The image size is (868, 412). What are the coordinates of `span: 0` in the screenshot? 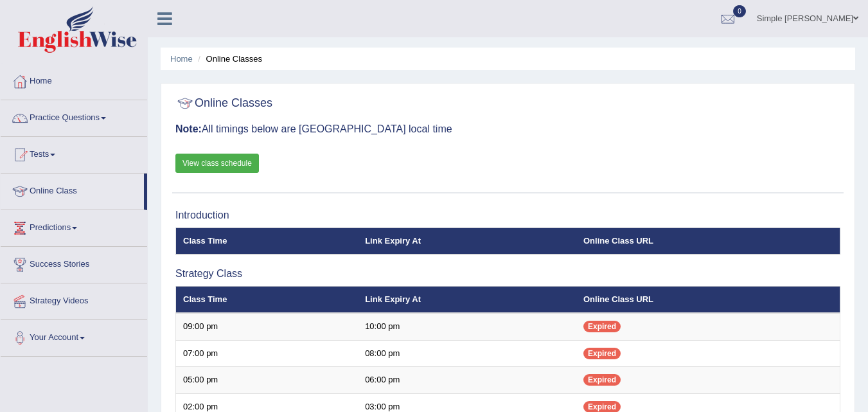 It's located at (740, 11).